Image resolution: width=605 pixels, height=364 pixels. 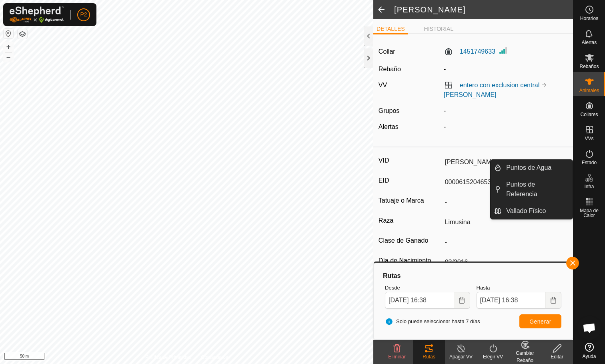 What do you see at coordinates (389, 110) in the screenshot?
I see `label: Grupos` at bounding box center [389, 110].